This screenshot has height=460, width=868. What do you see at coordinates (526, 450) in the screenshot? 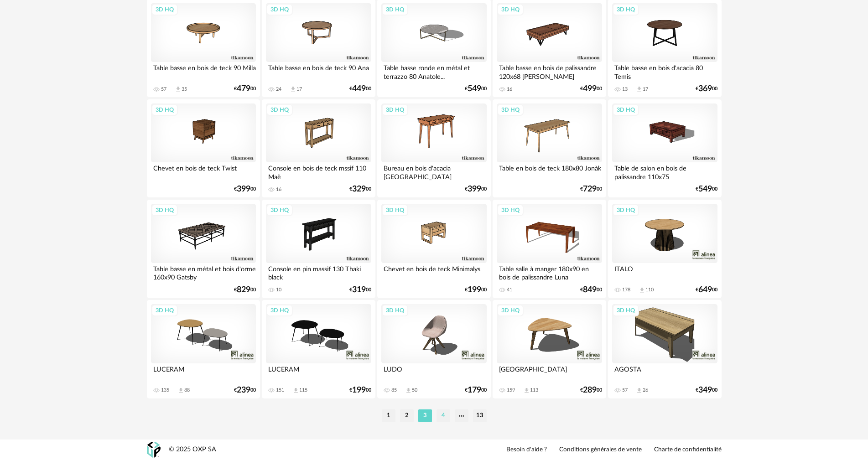
I see `a: Besoin d'aide ?` at bounding box center [526, 450].